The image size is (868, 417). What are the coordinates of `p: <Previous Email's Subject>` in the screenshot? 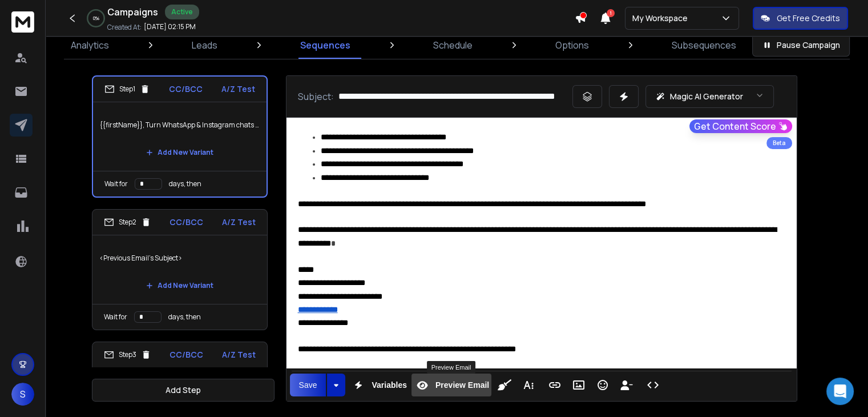 It's located at (180, 258).